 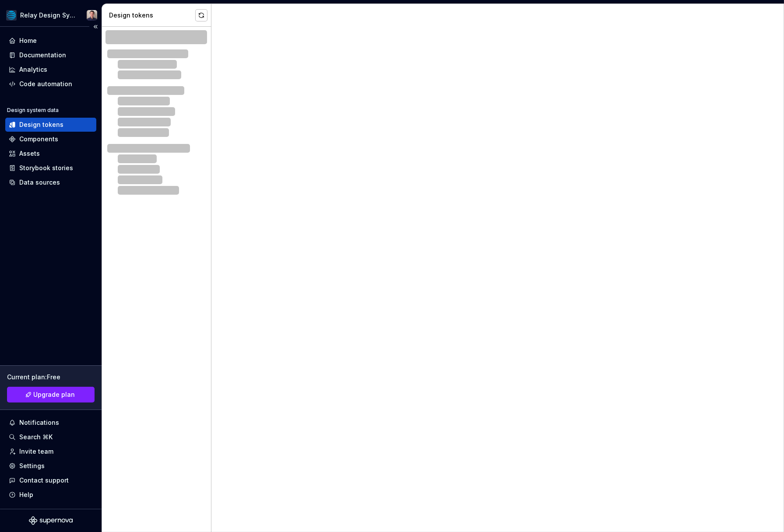 What do you see at coordinates (54, 395) in the screenshot?
I see `span: Upgrade plan` at bounding box center [54, 395].